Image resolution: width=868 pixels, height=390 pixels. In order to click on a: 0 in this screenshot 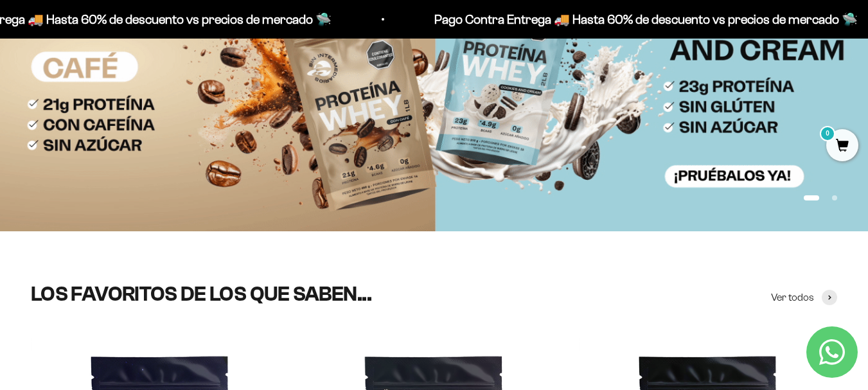, I will do `click(842, 147)`.